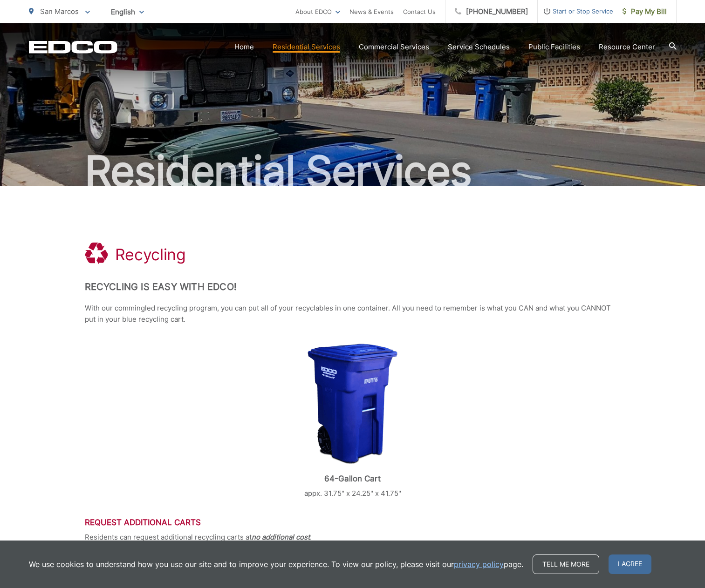  I want to click on a: Public Facilities, so click(554, 47).